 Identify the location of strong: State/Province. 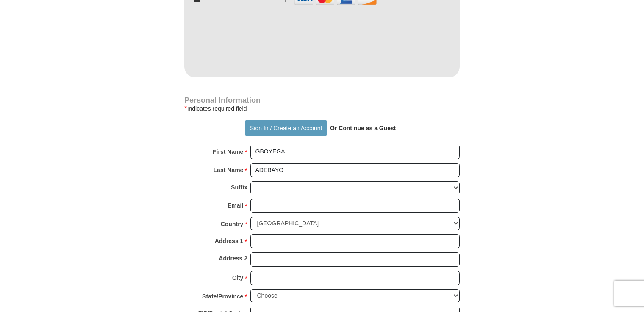
(222, 296).